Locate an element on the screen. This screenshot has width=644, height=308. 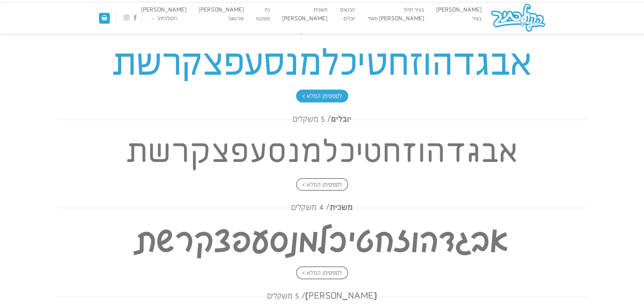
a: עקבו אחרינו באינסטגרם is located at coordinates (126, 18).